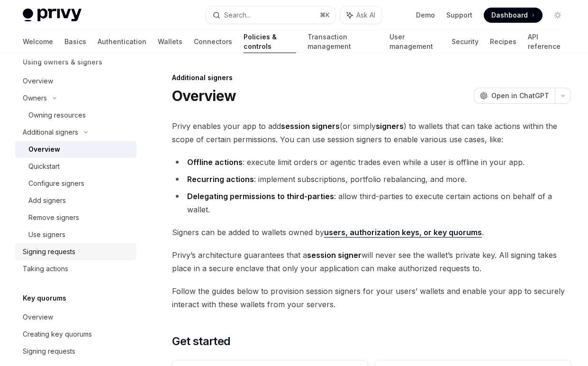 The image size is (588, 366). What do you see at coordinates (343, 42) in the screenshot?
I see `a: Transaction management` at bounding box center [343, 42].